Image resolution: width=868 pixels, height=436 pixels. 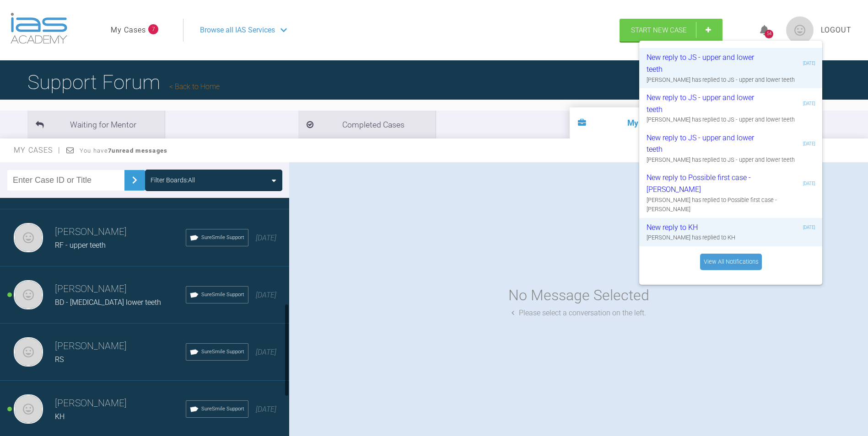 I want to click on a: View All Notifications, so click(x=731, y=262).